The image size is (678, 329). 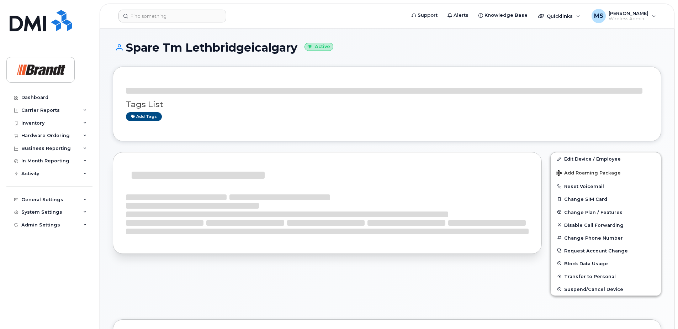 I want to click on button: Change Phone Number, so click(x=606, y=238).